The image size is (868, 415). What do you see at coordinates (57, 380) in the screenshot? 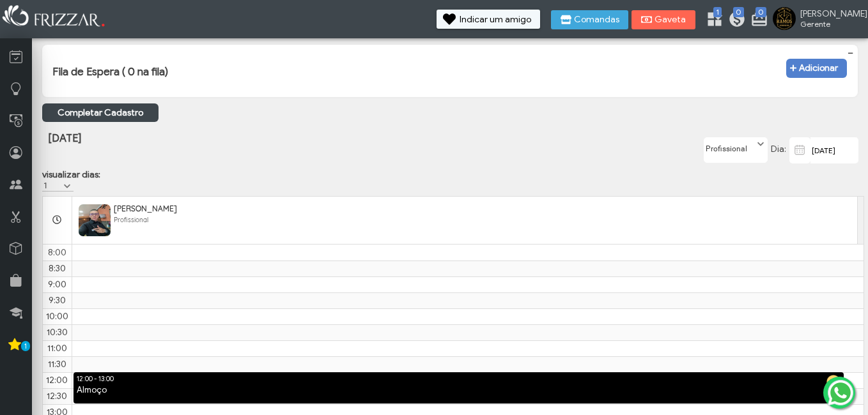
I see `span: 12:00` at bounding box center [57, 380].